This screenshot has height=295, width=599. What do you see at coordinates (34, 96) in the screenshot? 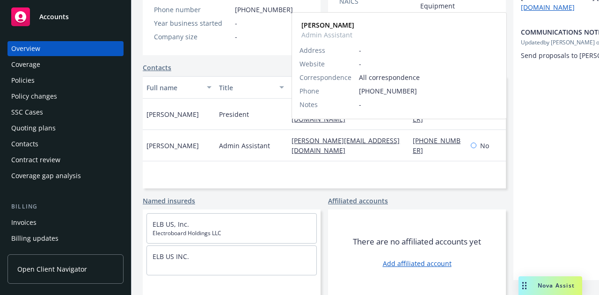
I see `div: Policy changes` at bounding box center [34, 96].